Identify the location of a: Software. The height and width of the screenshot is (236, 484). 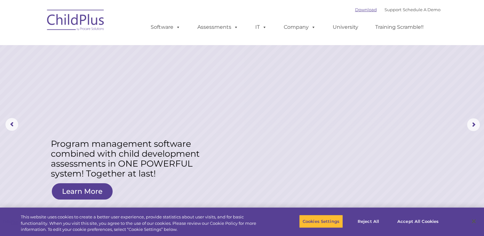
(165, 27).